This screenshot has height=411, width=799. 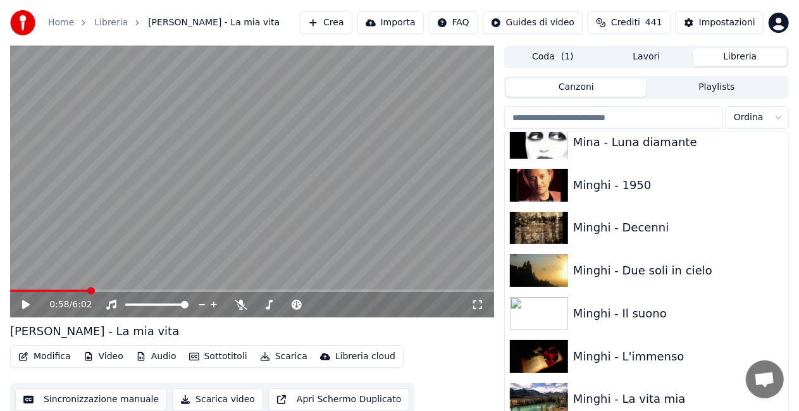 I want to click on div: Minghi - La vita mia, so click(x=678, y=399).